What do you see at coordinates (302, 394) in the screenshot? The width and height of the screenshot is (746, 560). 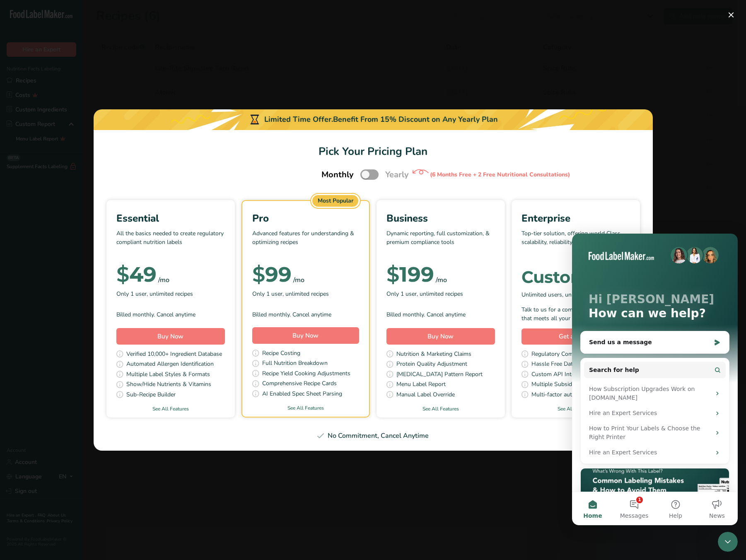 I see `span: AI Enabled Spec Sheet Parsing` at bounding box center [302, 394].